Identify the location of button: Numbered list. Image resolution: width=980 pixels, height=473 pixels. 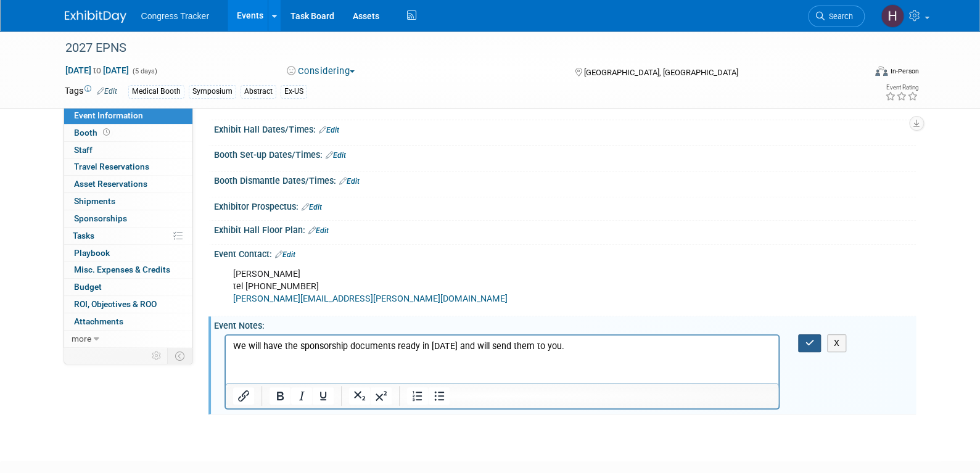
(417, 395).